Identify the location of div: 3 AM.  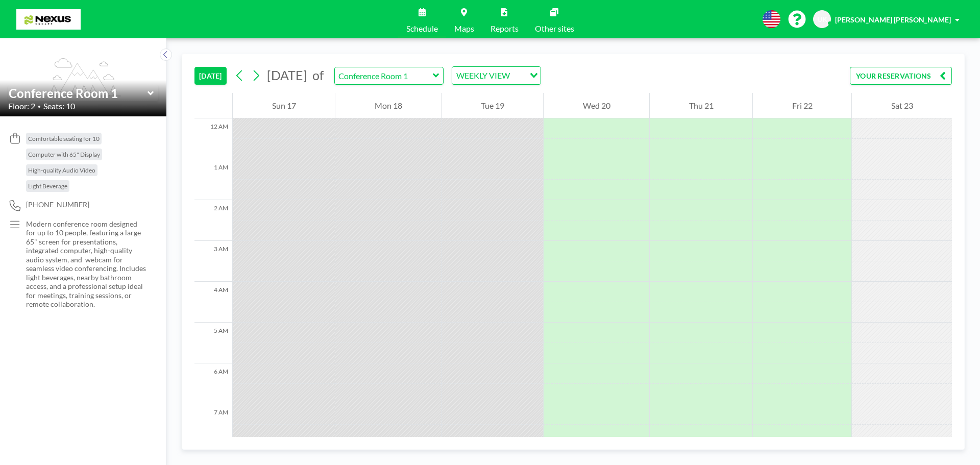
(214, 261).